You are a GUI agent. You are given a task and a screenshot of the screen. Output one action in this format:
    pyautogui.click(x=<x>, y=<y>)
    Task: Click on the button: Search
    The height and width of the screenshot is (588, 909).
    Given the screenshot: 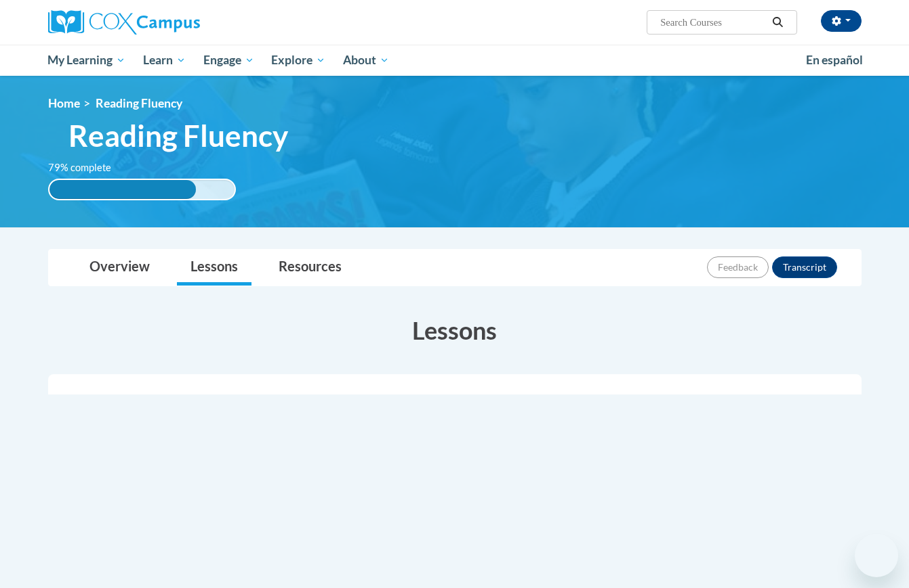 What is the action you would take?
    pyautogui.click(x=777, y=22)
    